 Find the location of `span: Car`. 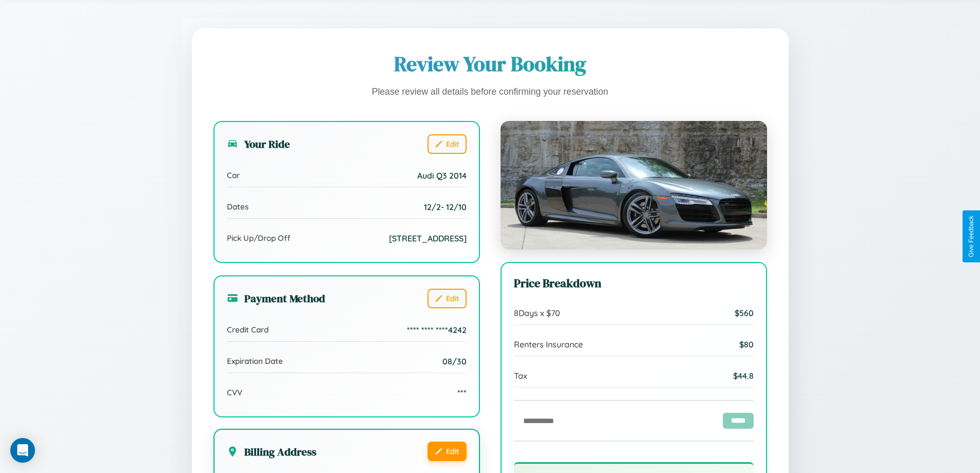

span: Car is located at coordinates (233, 175).